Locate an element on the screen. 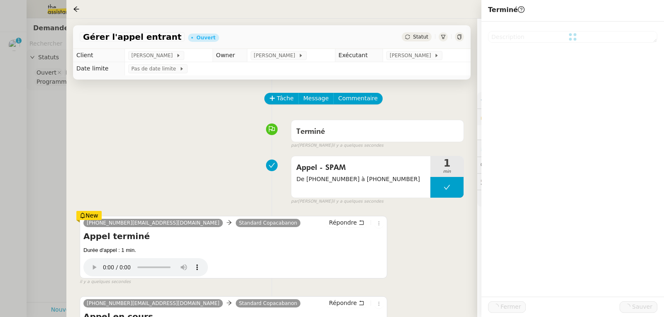 Image resolution: width=664 pixels, height=317 pixels. div: 🔐Données client is located at coordinates (570, 117).